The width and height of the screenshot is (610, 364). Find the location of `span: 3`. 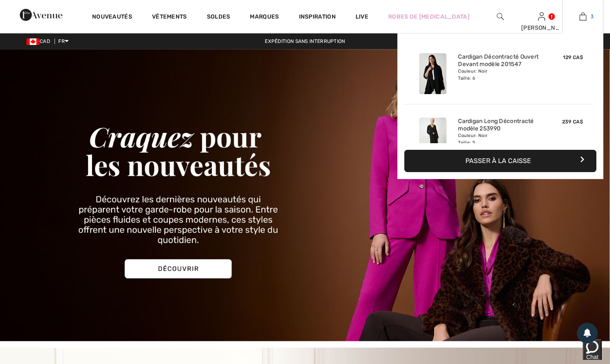

span: 3 is located at coordinates (592, 17).